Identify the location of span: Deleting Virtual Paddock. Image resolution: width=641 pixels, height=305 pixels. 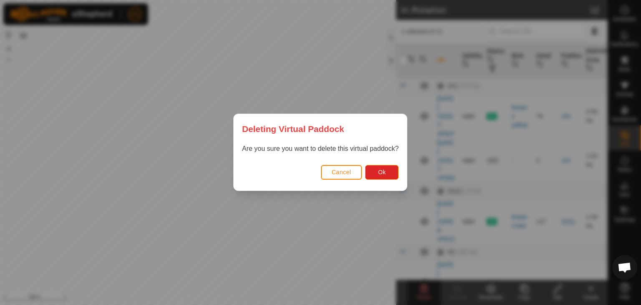
(293, 129).